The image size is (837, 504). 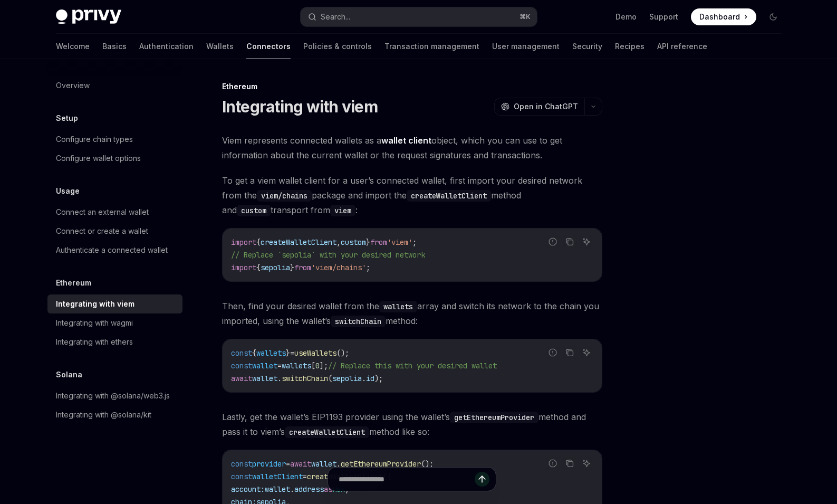 I want to click on a: Recipes, so click(x=630, y=47).